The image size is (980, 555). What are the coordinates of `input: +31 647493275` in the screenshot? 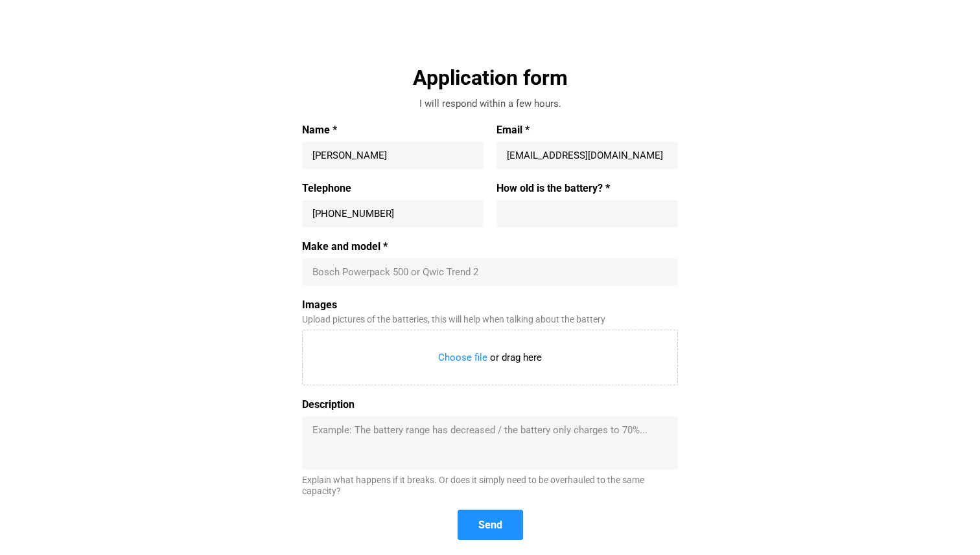 It's located at (392, 214).